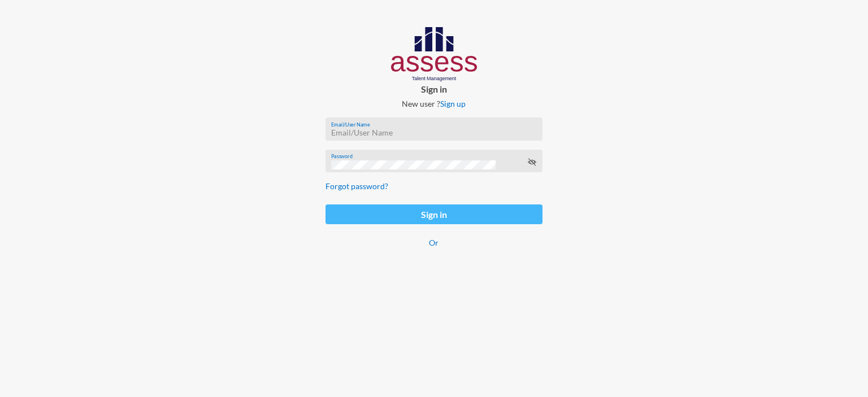  Describe the element at coordinates (434, 242) in the screenshot. I see `p: Or` at that location.